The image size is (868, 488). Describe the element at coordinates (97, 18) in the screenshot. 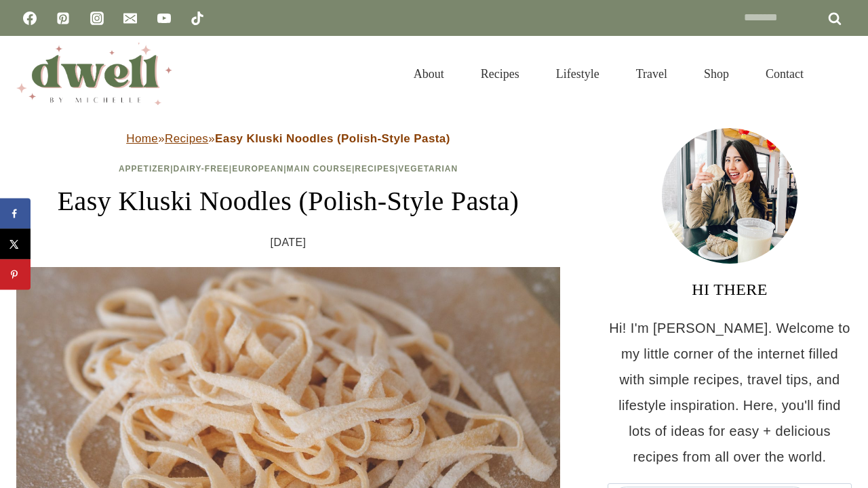

I see `a: Instagram` at that location.